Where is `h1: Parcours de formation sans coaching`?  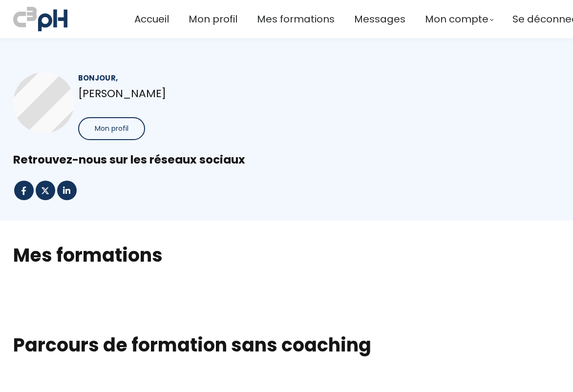
h1: Parcours de formation sans coaching is located at coordinates (287, 345).